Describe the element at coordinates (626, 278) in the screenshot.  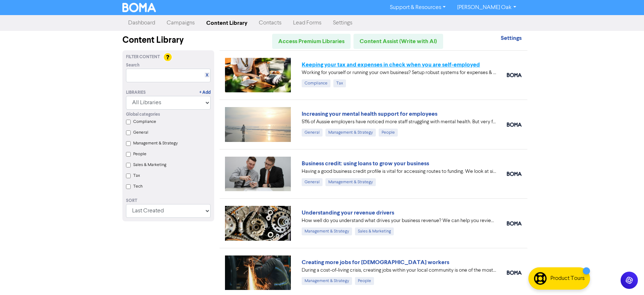
I see `div: Chat Widget` at that location.